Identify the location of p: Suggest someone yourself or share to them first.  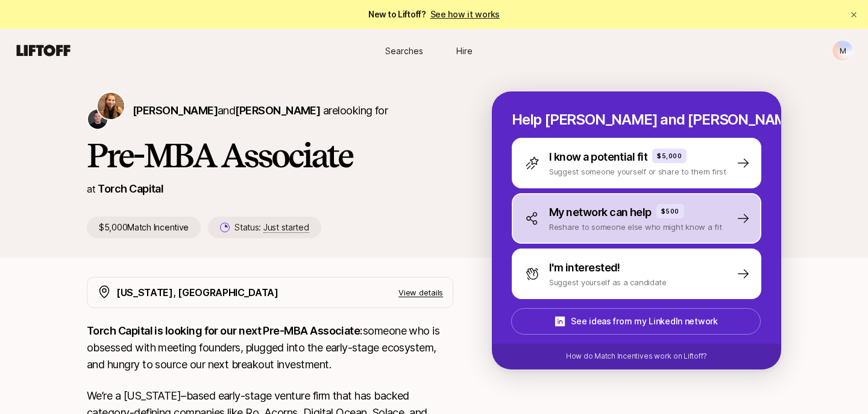
(637, 171).